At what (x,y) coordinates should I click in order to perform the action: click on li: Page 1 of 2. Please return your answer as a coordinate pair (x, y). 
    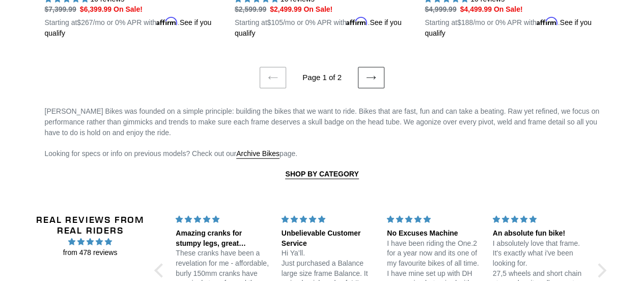
    Looking at the image, I should click on (323, 78).